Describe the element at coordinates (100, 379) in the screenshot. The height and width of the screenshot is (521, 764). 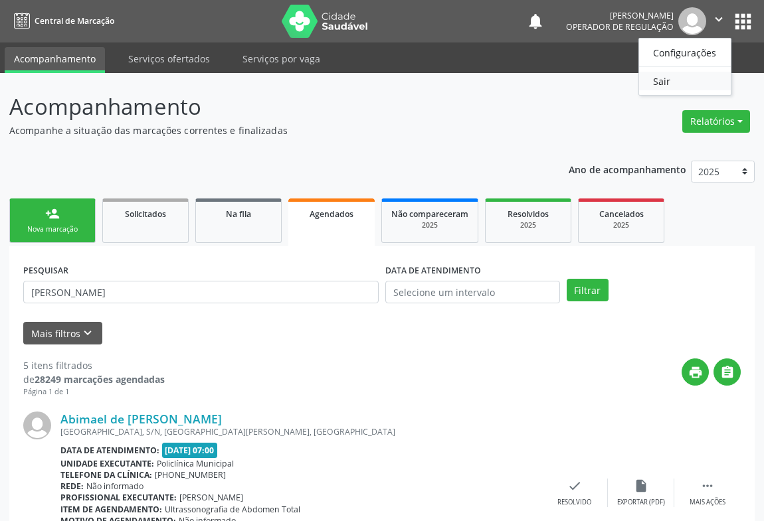
I see `strong: 28249 marcações agendadas` at that location.